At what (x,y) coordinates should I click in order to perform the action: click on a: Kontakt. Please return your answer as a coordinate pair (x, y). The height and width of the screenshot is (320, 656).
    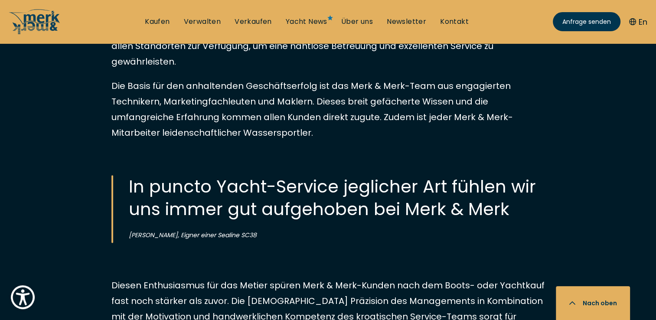
    Looking at the image, I should click on (454, 22).